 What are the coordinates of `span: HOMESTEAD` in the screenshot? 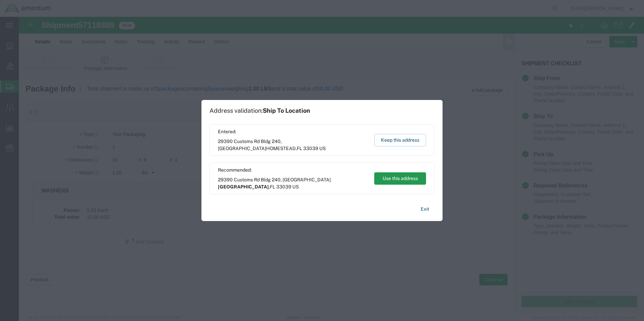 It's located at (281, 149).